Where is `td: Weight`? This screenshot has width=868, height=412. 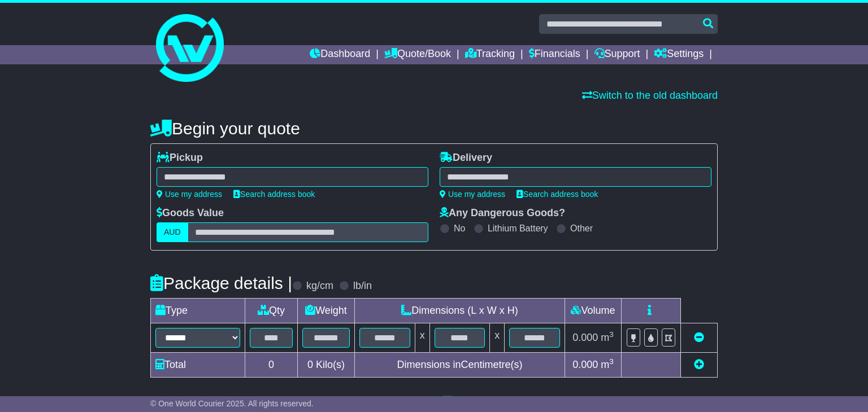
td: Weight is located at coordinates (326, 311).